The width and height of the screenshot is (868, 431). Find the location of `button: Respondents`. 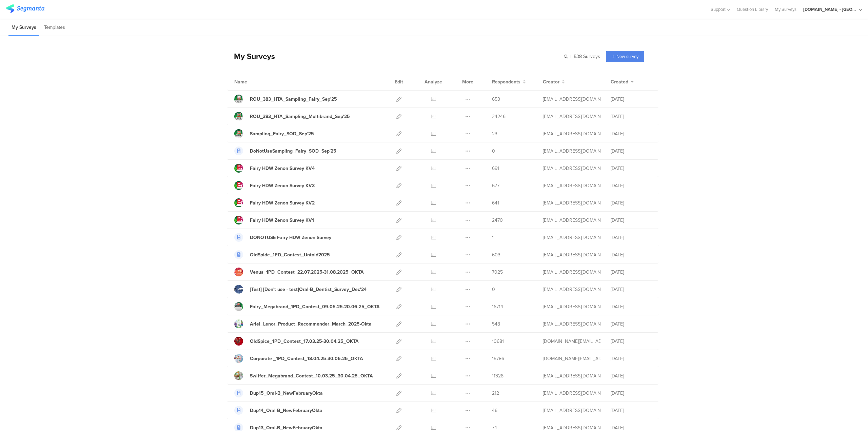

button: Respondents is located at coordinates (509, 82).